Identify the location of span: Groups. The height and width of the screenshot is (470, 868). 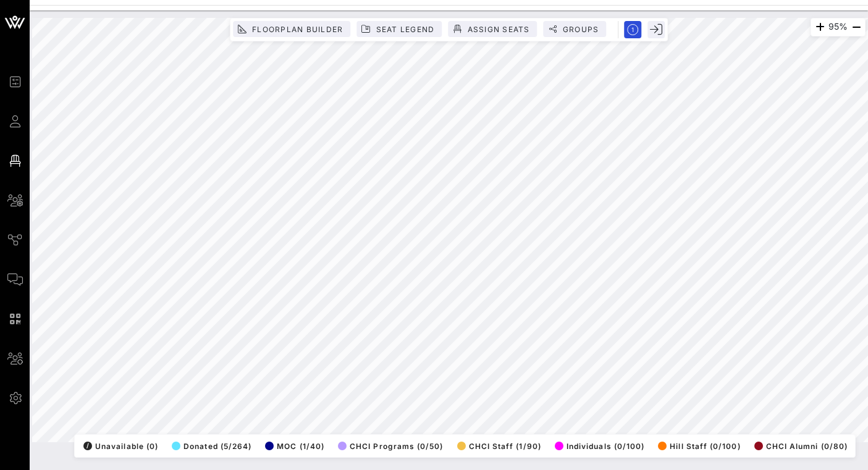
(581, 29).